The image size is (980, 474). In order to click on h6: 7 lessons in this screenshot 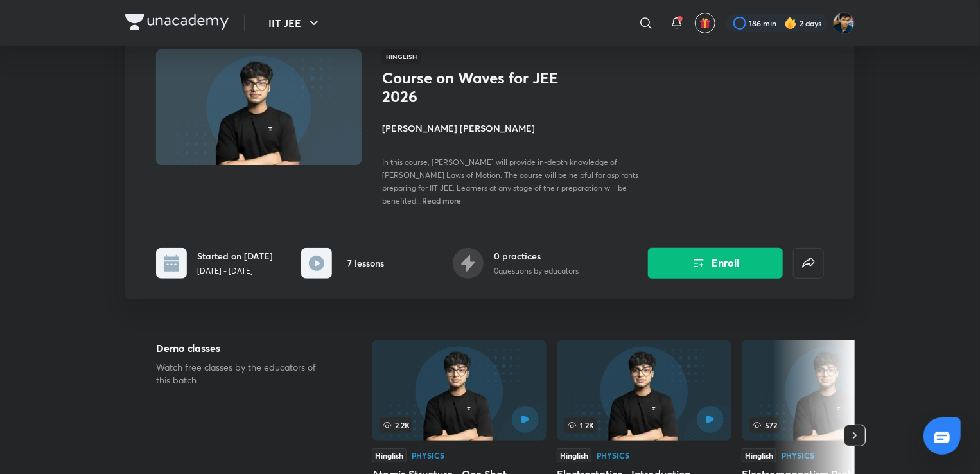, I will do `click(366, 263)`.